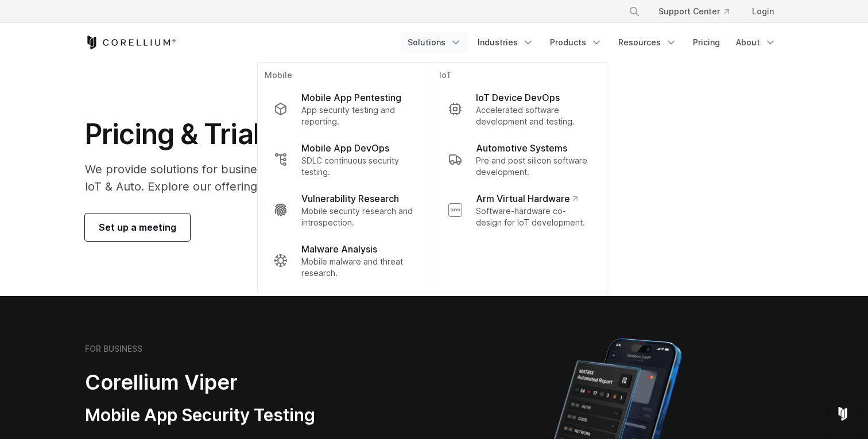 The image size is (868, 439). What do you see at coordinates (350, 199) in the screenshot?
I see `p: Vulnerability Research` at bounding box center [350, 199].